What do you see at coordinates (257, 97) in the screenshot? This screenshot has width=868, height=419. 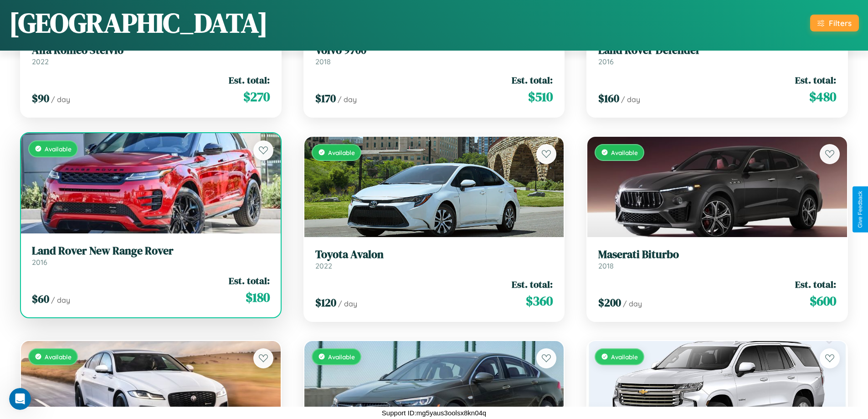 I see `span: $ 270` at bounding box center [257, 97].